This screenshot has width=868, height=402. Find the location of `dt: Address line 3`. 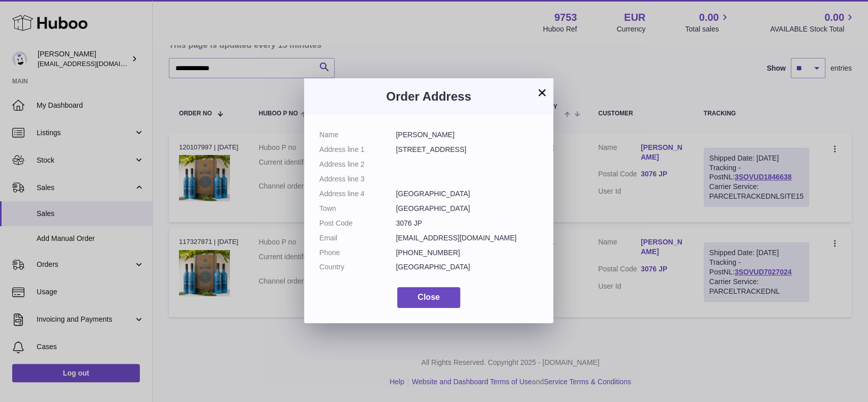

dt: Address line 3 is located at coordinates (357, 179).